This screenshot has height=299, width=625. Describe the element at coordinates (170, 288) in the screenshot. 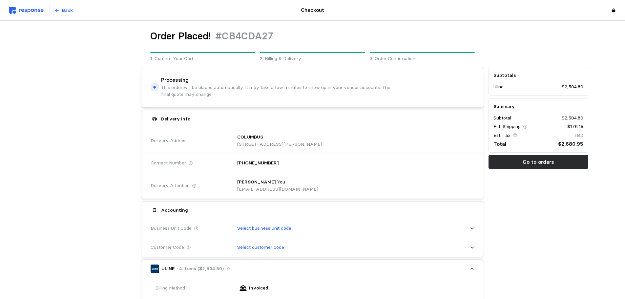

I see `span: Billing Method` at that location.